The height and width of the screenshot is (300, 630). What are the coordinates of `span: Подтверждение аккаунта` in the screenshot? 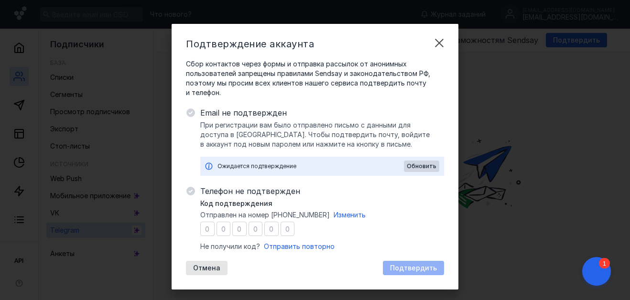 It's located at (250, 44).